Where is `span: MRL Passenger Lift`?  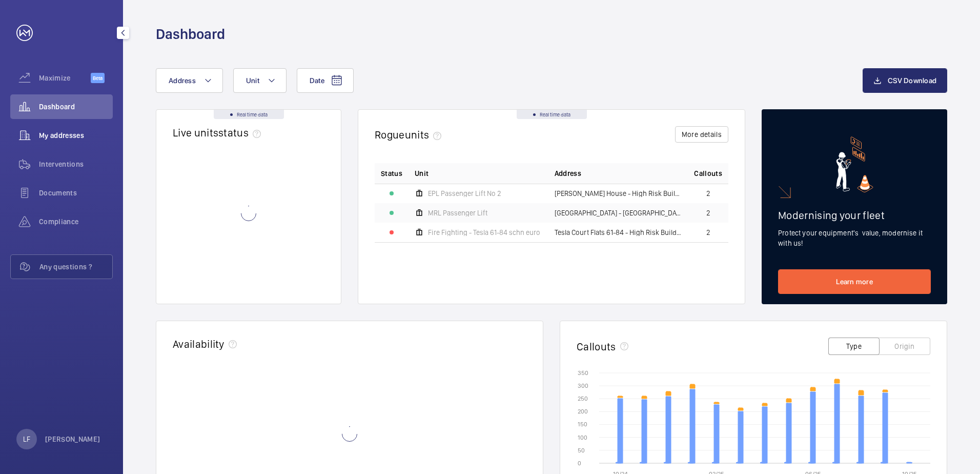
span: MRL Passenger Lift is located at coordinates (458, 213).